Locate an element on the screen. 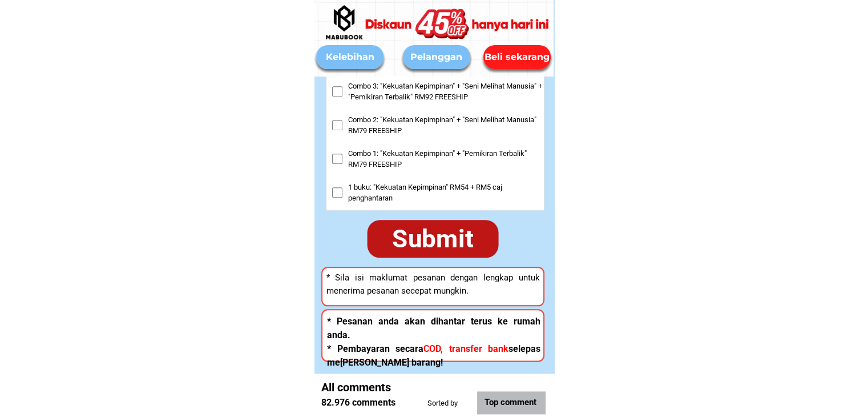  span: Combo 2: "Kekuatan Kepimpinan" + "Seni Melihat Manusia" RM79 FREESHIP is located at coordinates (445, 125).